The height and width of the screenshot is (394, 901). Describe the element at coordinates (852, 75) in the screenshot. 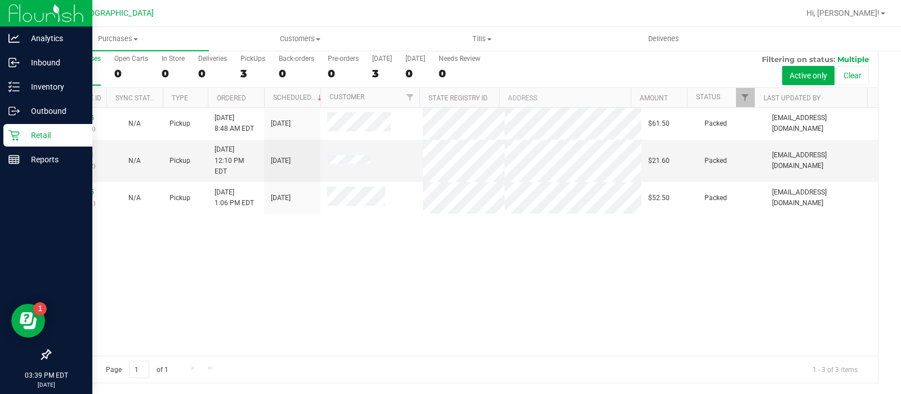

I see `button: Clear` at that location.